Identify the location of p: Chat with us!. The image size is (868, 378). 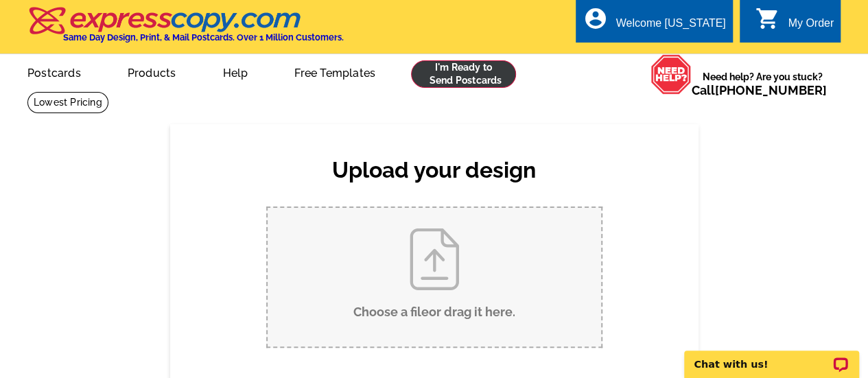
(87, 29).